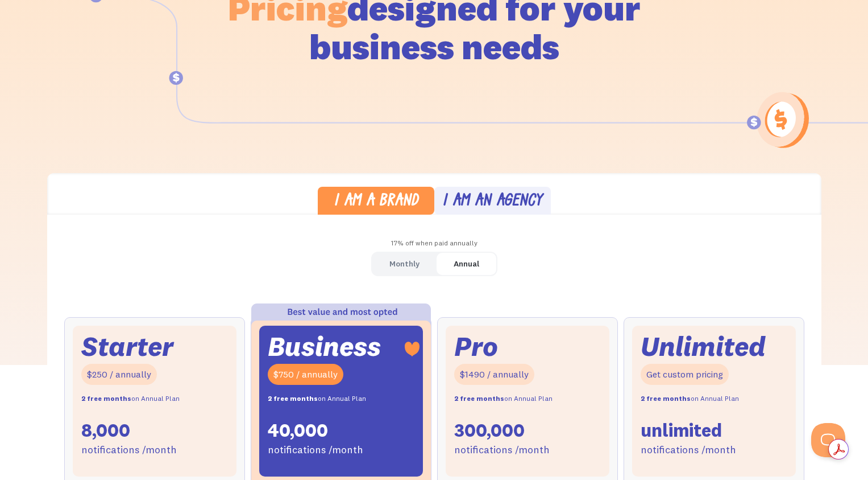 This screenshot has width=868, height=480. Describe the element at coordinates (494, 374) in the screenshot. I see `div: $1490 / annually` at that location.